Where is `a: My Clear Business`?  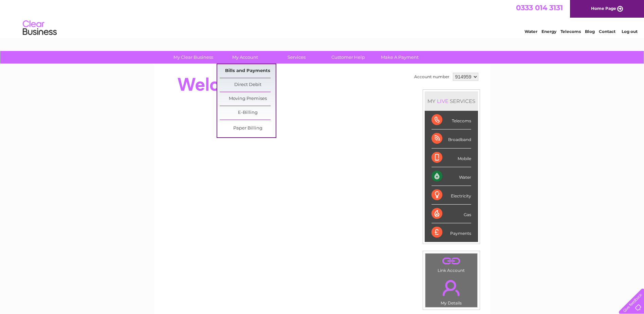
a: My Clear Business is located at coordinates (193, 57).